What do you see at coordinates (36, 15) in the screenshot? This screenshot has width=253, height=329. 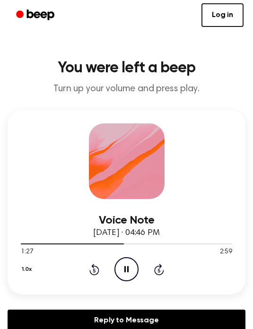 I see `a: Beep` at bounding box center [36, 15].